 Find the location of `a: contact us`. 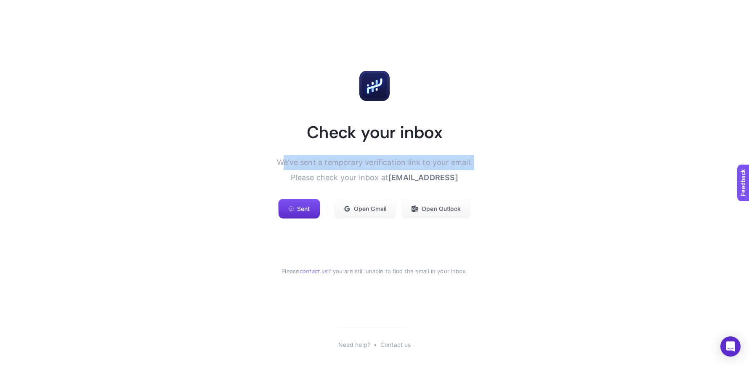

a: contact us is located at coordinates (313, 271).